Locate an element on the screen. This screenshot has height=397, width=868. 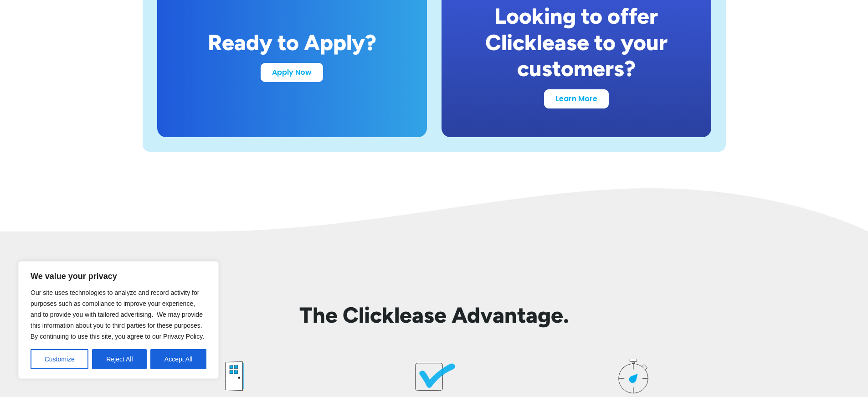
div: Looking to offer Clicklease to your customers? is located at coordinates (577, 42).